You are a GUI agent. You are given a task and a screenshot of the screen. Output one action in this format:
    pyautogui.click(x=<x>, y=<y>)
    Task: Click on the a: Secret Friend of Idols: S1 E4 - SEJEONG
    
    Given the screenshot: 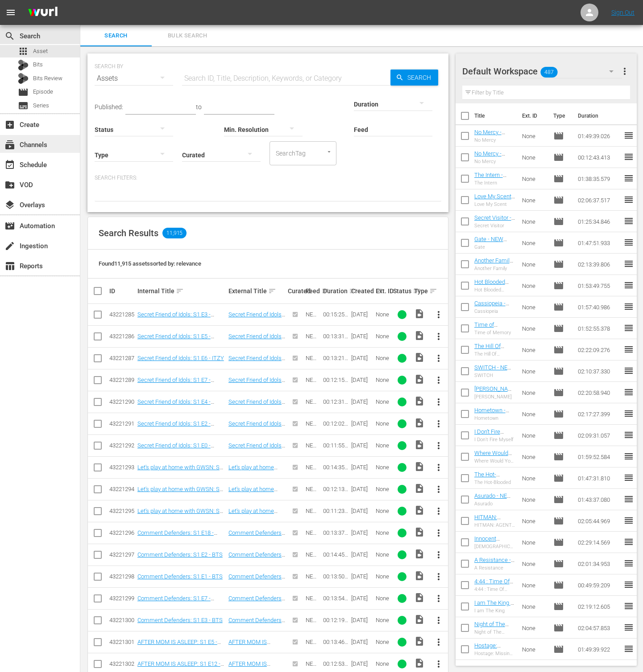 What is the action you would take?
    pyautogui.click(x=256, y=405)
    